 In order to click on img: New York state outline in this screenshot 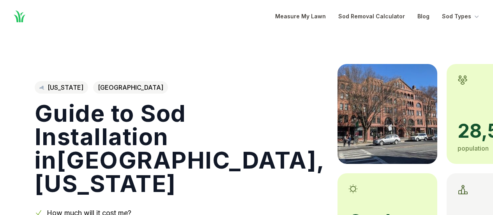, I will do `click(42, 88)`.